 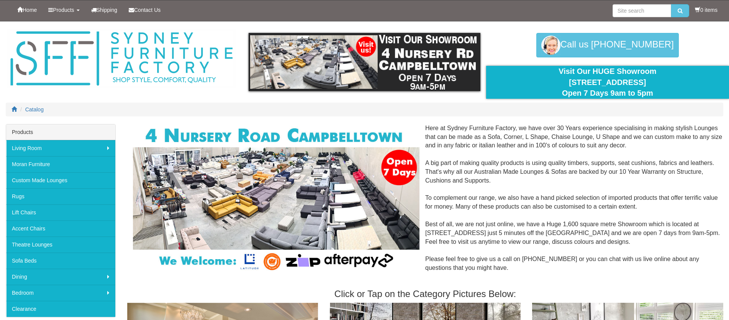 What do you see at coordinates (27, 10) in the screenshot?
I see `a: Home` at bounding box center [27, 10].